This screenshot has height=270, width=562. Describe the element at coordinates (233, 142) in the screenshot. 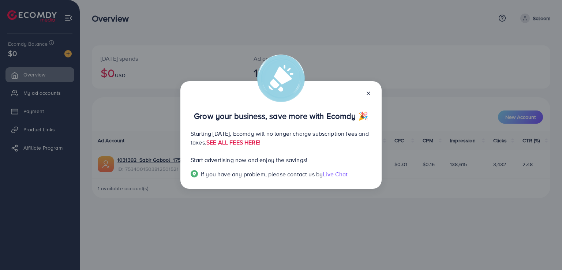

I see `a: SEE ALL FEES HERE!` at that location.